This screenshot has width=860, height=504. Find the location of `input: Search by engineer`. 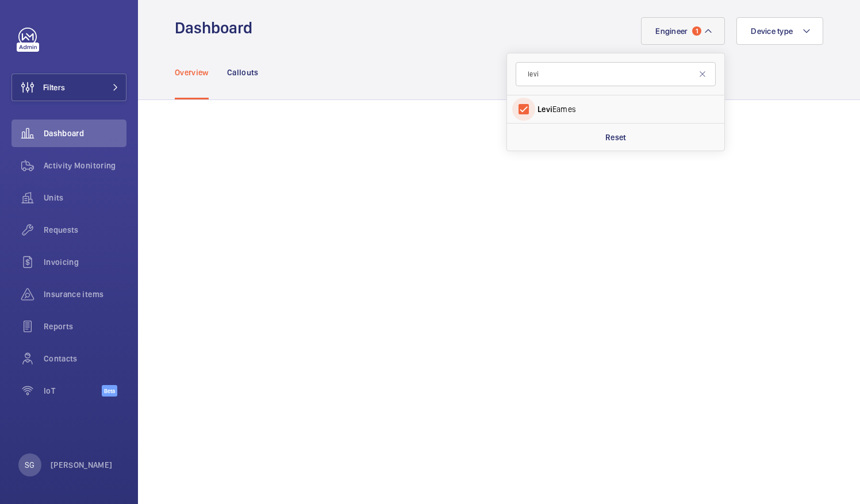

input: Search by engineer is located at coordinates (616, 74).